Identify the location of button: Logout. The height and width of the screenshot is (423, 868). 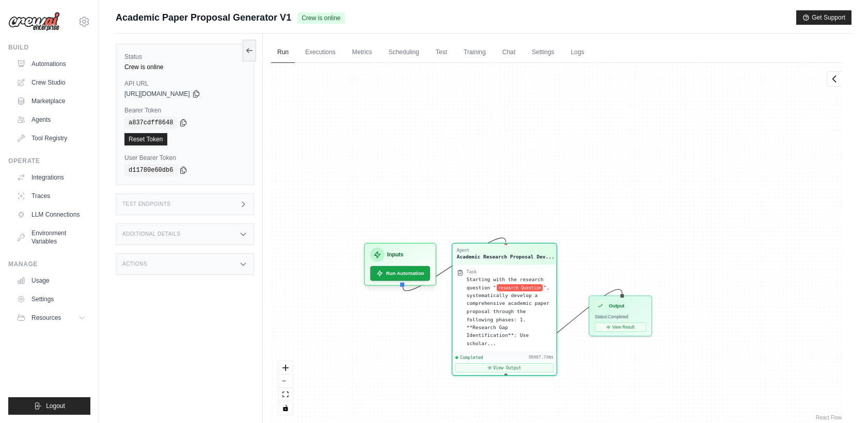
(49, 407).